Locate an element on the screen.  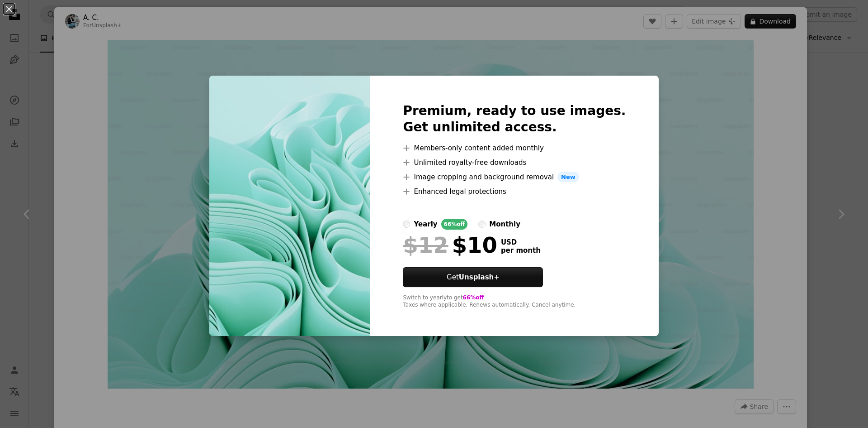
li: Enhanced legal protections is located at coordinates (514, 191).